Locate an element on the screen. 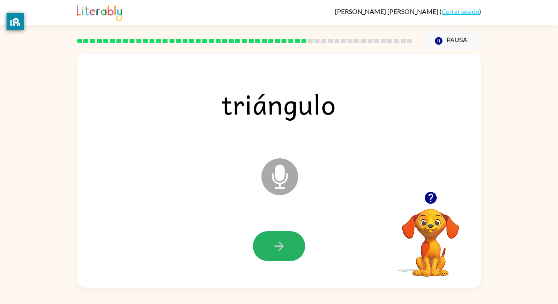  button: Pausa is located at coordinates (452, 41).